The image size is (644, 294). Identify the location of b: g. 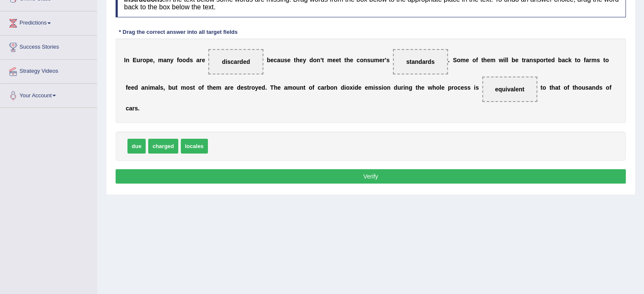
(411, 87).